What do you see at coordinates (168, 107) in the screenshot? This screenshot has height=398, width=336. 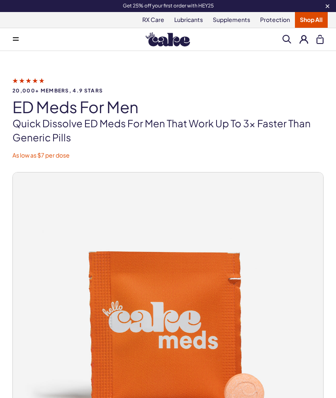 I see `h1: ED Meds for Men` at bounding box center [168, 107].